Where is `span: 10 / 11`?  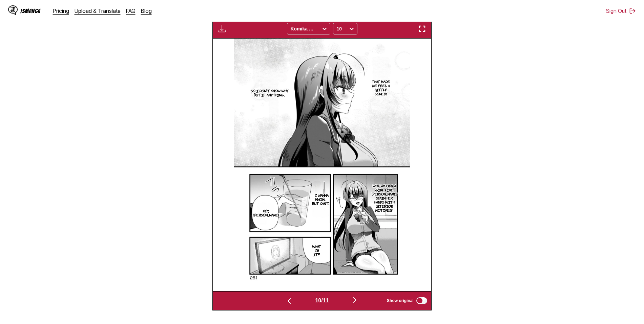
span: 10 / 11 is located at coordinates (322, 301).